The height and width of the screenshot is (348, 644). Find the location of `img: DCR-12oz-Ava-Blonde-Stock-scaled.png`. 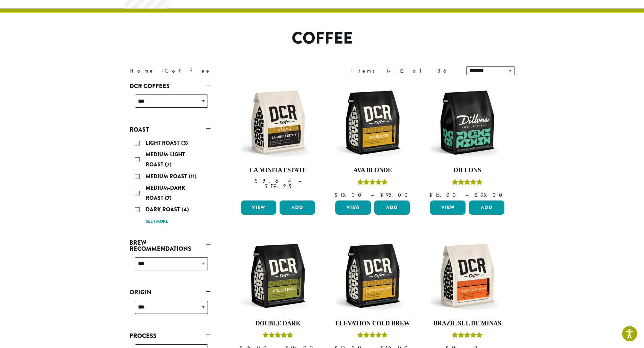

img: DCR-12oz-Ava-Blonde-Stock-scaled.png is located at coordinates (372, 123).